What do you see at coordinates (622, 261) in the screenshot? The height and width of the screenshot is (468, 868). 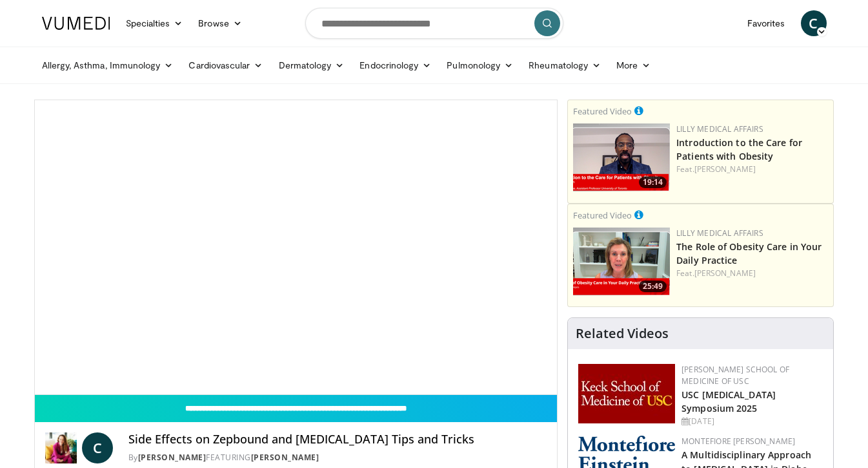 I see `a: 25:49` at bounding box center [622, 261].